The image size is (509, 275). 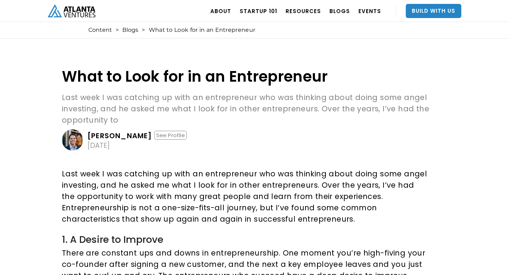 I want to click on a: Startup 101, so click(x=258, y=11).